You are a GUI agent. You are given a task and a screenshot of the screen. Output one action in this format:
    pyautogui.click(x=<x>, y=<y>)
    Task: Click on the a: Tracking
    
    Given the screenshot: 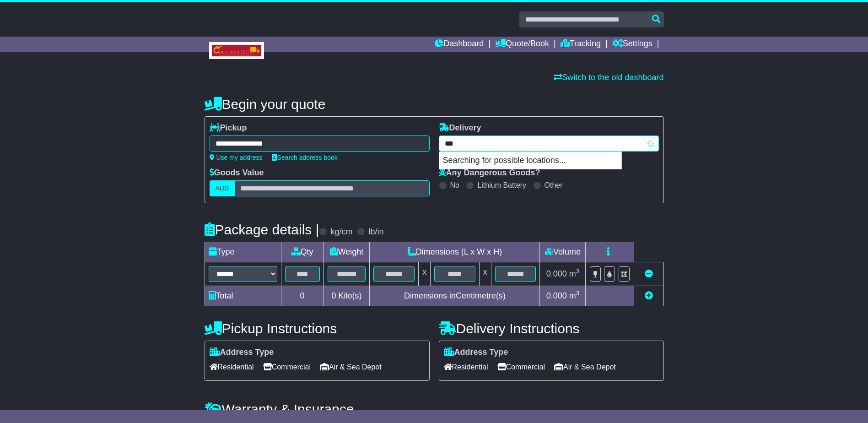 What is the action you would take?
    pyautogui.click(x=581, y=44)
    